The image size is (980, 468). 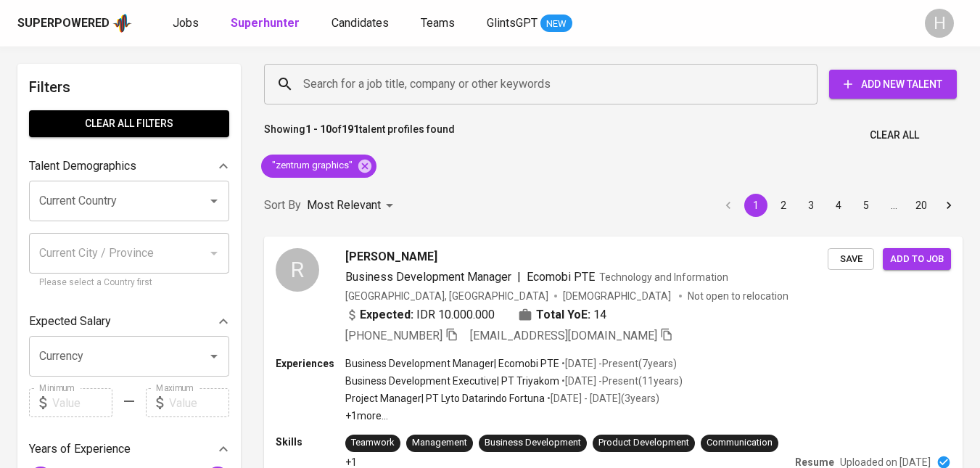 I want to click on button: Add to job, so click(x=917, y=260).